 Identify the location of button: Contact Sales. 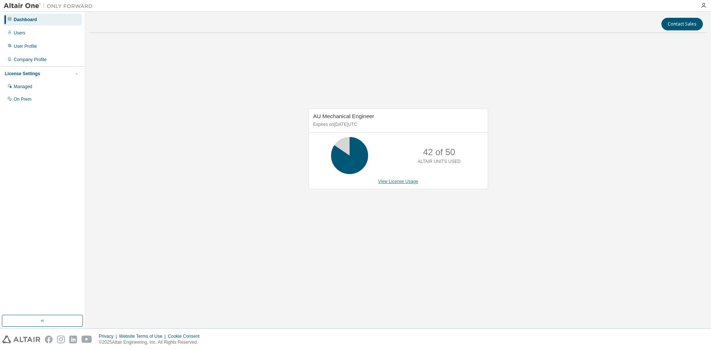
(682, 24).